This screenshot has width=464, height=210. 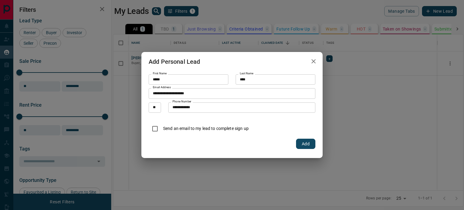 I want to click on button: Add, so click(x=306, y=144).